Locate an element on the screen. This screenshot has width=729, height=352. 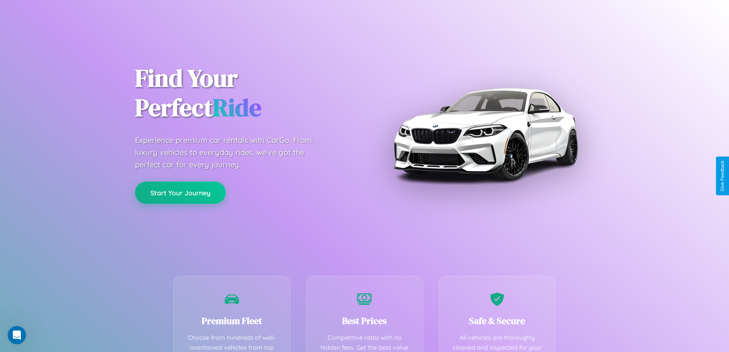
span: Ride is located at coordinates (237, 107).